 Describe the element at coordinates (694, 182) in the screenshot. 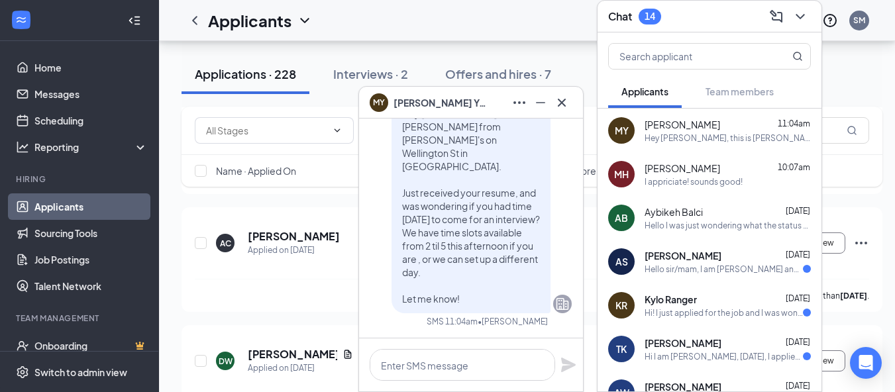

I see `div: I appriciate! sounds good!` at that location.